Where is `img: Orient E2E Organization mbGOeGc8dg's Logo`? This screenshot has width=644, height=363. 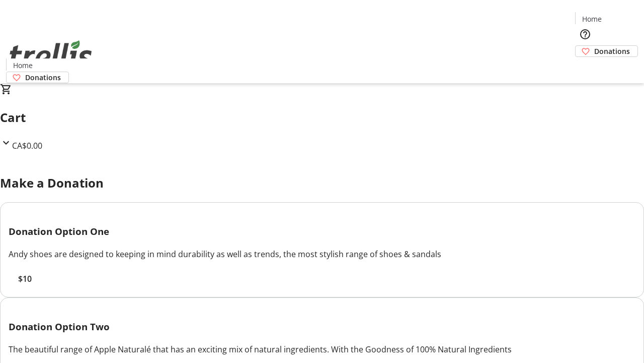
img: Orient E2E Organization mbGOeGc8dg's Logo is located at coordinates (51, 54).